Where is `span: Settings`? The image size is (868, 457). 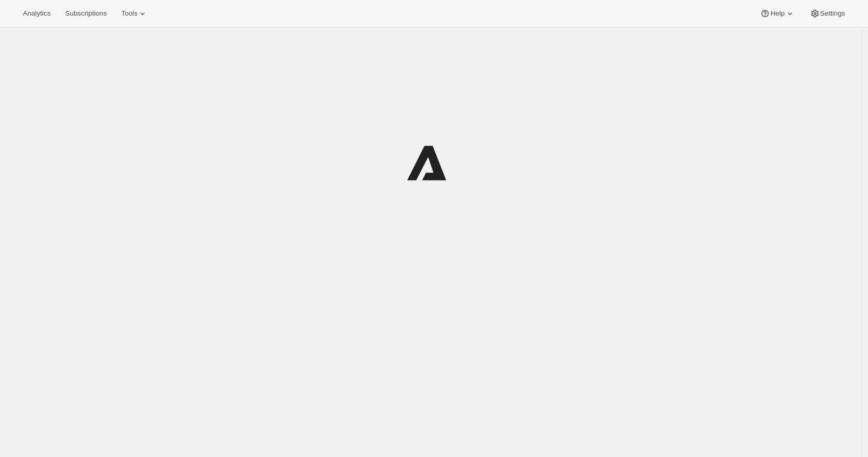
span: Settings is located at coordinates (833, 14).